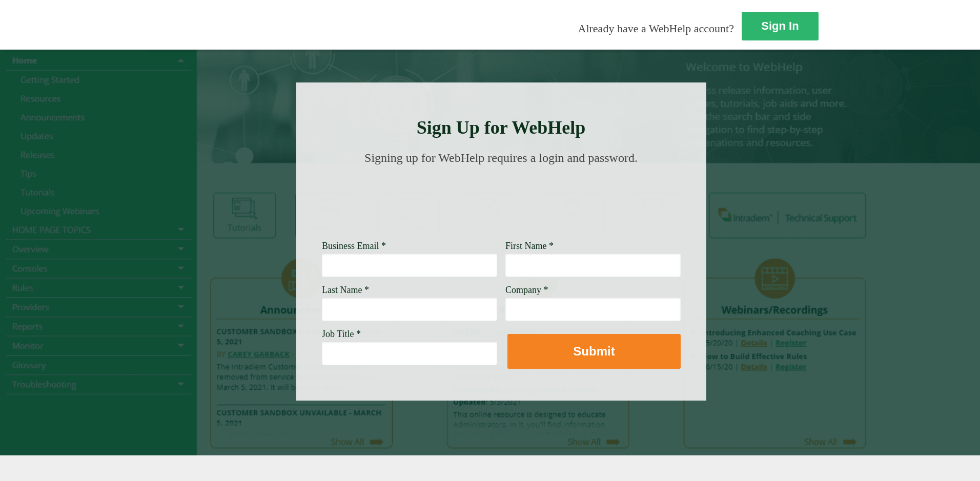  Describe the element at coordinates (780, 26) in the screenshot. I see `strong: Sign In` at that location.